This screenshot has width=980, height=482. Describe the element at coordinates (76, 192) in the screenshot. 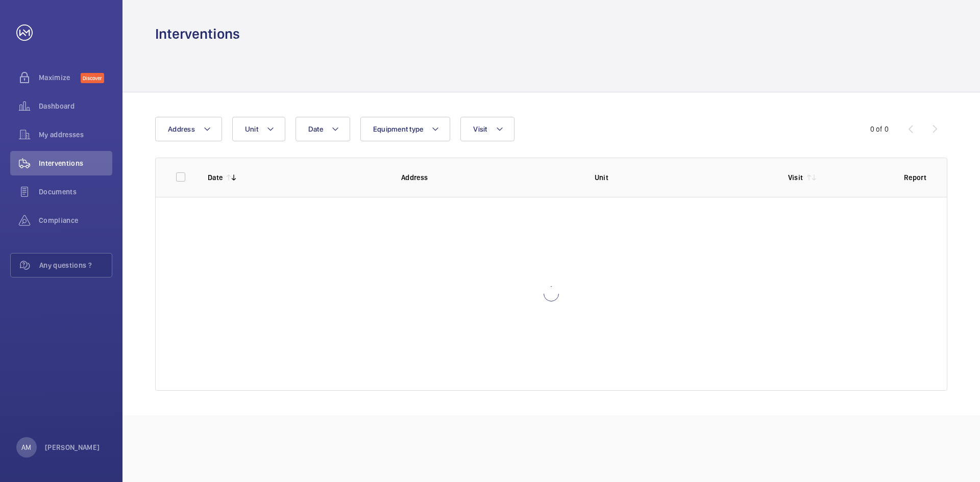

I see `span: Documents` at that location.